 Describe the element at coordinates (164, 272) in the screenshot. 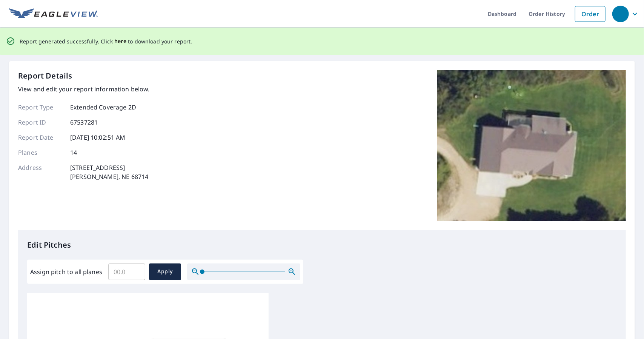

I see `button: Apply` at that location.